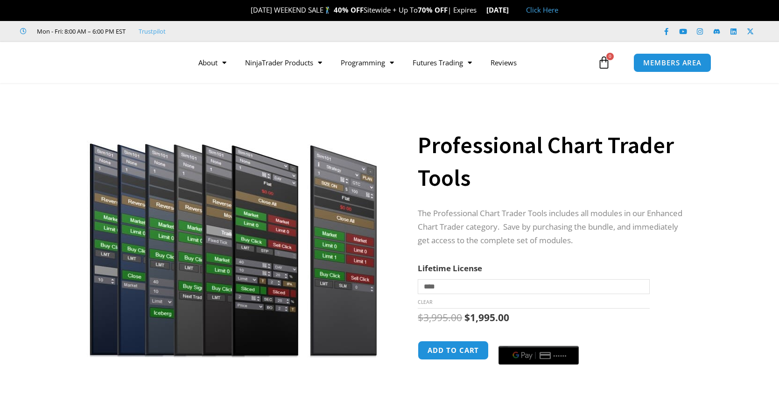 Image resolution: width=779 pixels, height=408 pixels. Describe the element at coordinates (283, 63) in the screenshot. I see `a: NinjaTrader Products` at that location.